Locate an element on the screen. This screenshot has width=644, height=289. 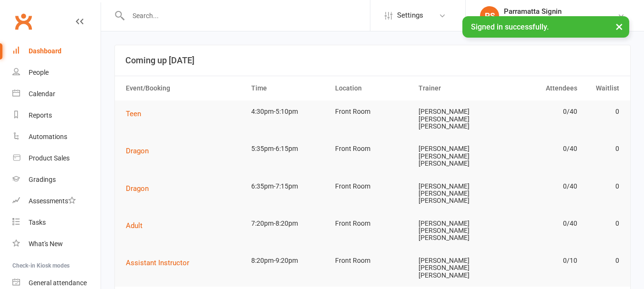
a: People is located at coordinates (56, 72).